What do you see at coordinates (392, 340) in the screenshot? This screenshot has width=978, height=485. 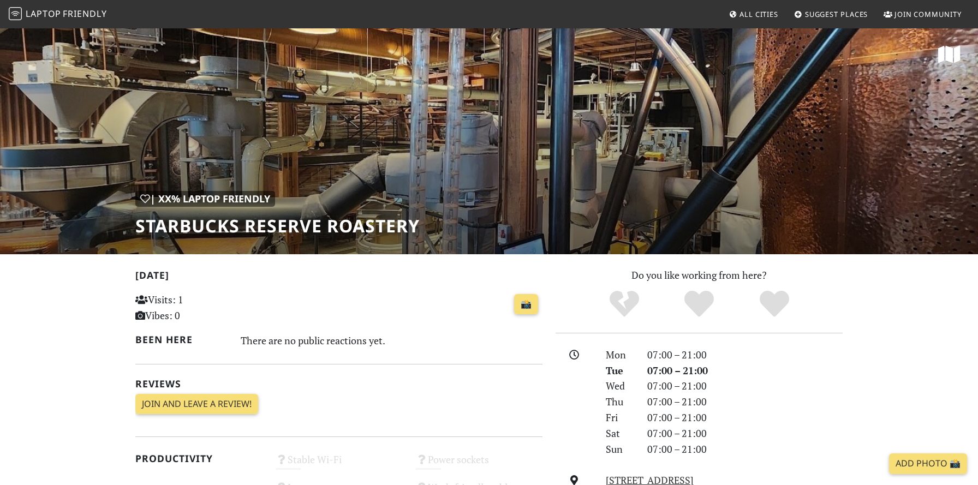 I see `div: There are no public reactions yet.` at bounding box center [392, 340].